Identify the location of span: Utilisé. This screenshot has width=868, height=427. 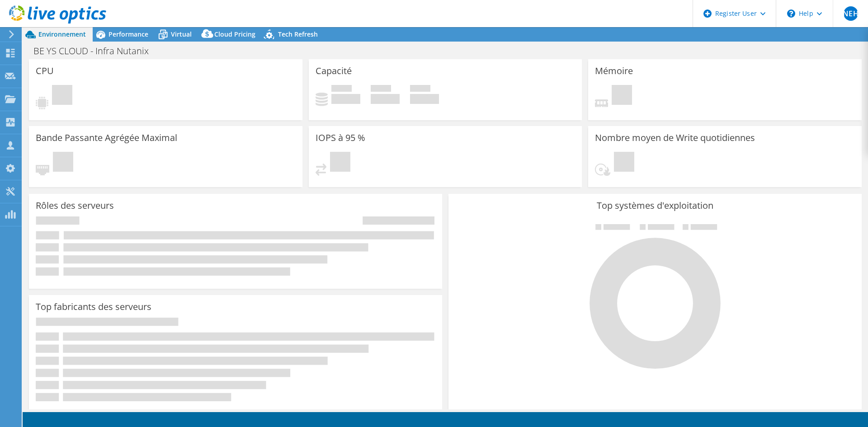
(342, 89).